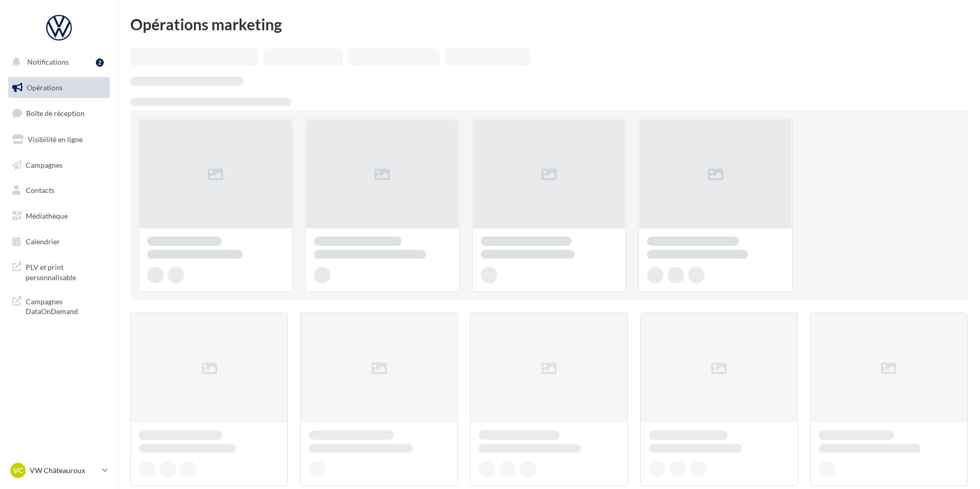  What do you see at coordinates (59, 140) in the screenshot?
I see `a: Visibilité en ligne` at bounding box center [59, 140].